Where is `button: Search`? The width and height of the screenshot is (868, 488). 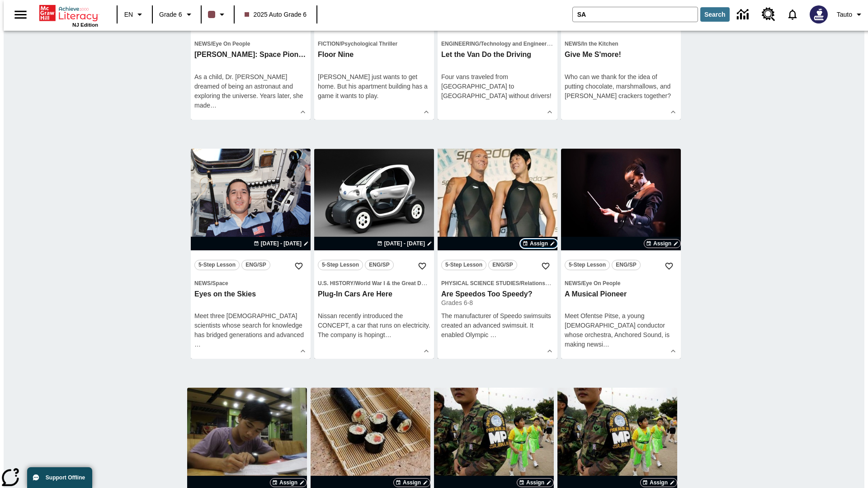
button: Search is located at coordinates (714, 14).